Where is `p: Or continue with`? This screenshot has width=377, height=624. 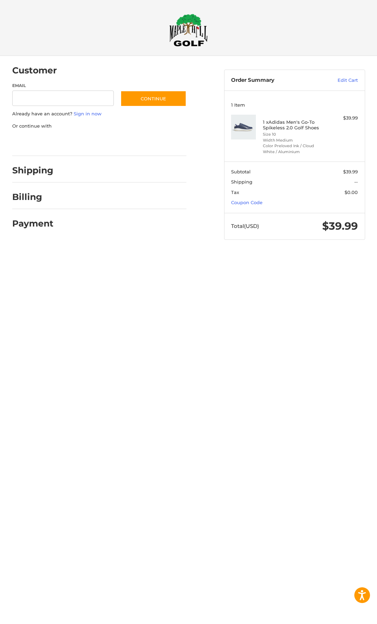
p: Or continue with is located at coordinates (99, 126).